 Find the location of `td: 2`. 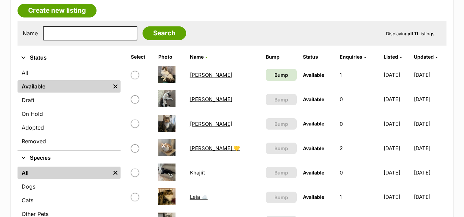

td: 2 is located at coordinates (358, 148).